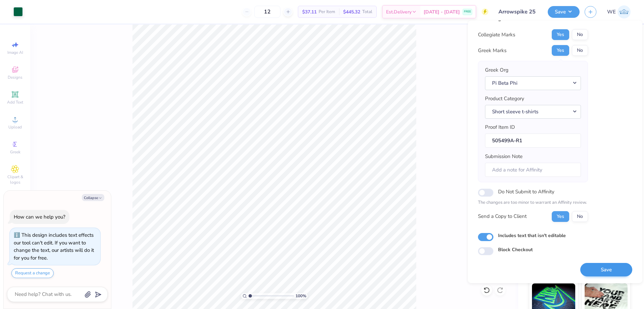  What do you see at coordinates (93, 197) in the screenshot?
I see `button: Collapse` at bounding box center [93, 197].